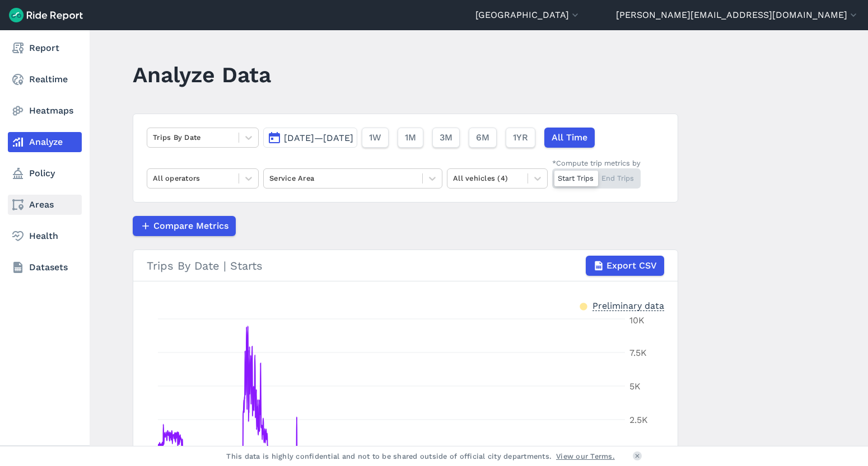 The image size is (868, 466). Describe the element at coordinates (45, 79) in the screenshot. I see `a: Realtime` at that location.